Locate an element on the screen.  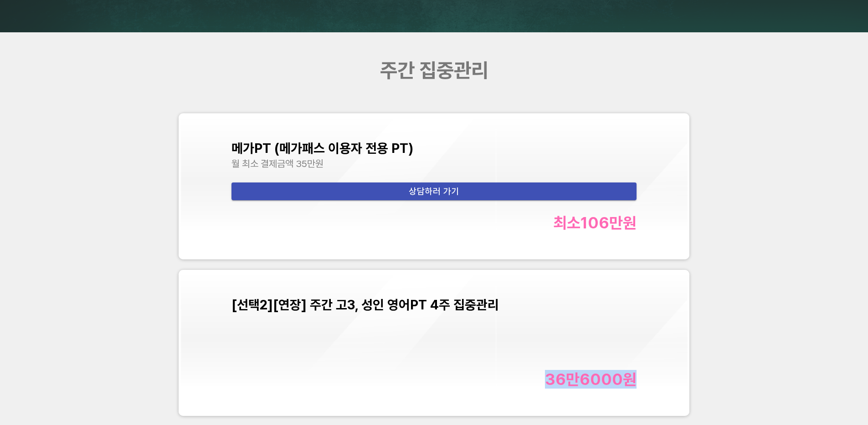
div: 36만6000 원 is located at coordinates (590, 380).